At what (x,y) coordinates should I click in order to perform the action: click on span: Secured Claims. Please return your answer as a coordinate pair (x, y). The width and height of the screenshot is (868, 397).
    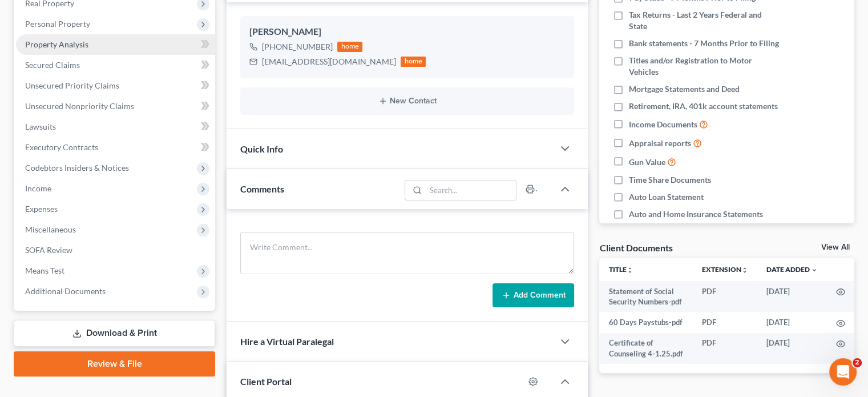
    Looking at the image, I should click on (53, 64).